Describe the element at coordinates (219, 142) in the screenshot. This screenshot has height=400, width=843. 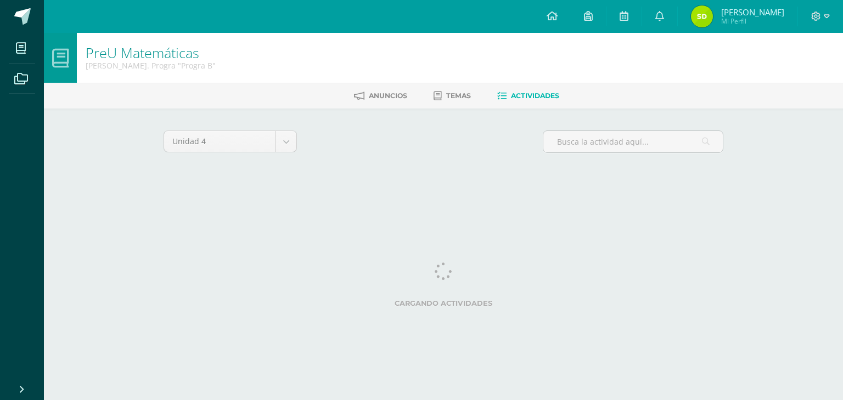
I see `span: Unidad 4` at that location.